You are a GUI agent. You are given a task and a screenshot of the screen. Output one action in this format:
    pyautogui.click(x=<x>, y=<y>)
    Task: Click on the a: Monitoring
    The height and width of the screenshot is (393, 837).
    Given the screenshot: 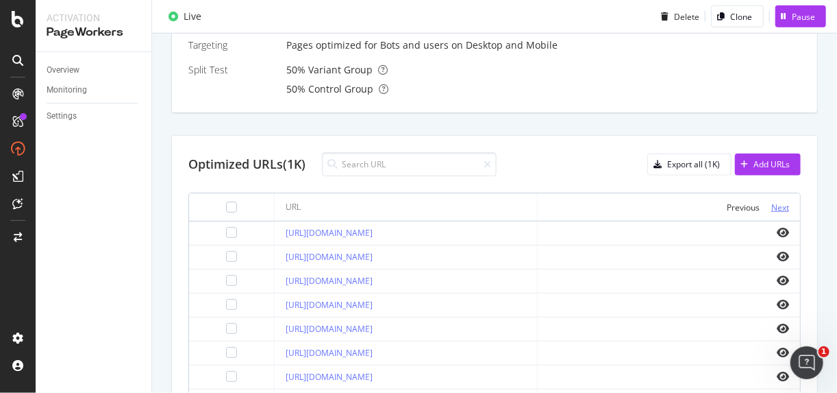 What is the action you would take?
    pyautogui.click(x=94, y=90)
    